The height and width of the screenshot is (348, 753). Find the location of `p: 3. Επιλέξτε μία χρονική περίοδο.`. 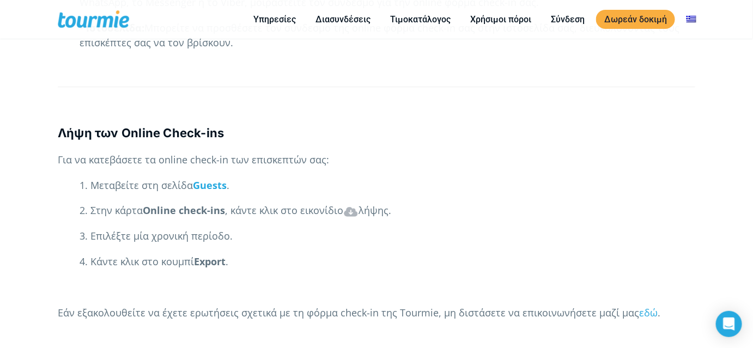

p: 3. Επιλέξτε μία χρονική περίοδο. is located at coordinates (376, 236).